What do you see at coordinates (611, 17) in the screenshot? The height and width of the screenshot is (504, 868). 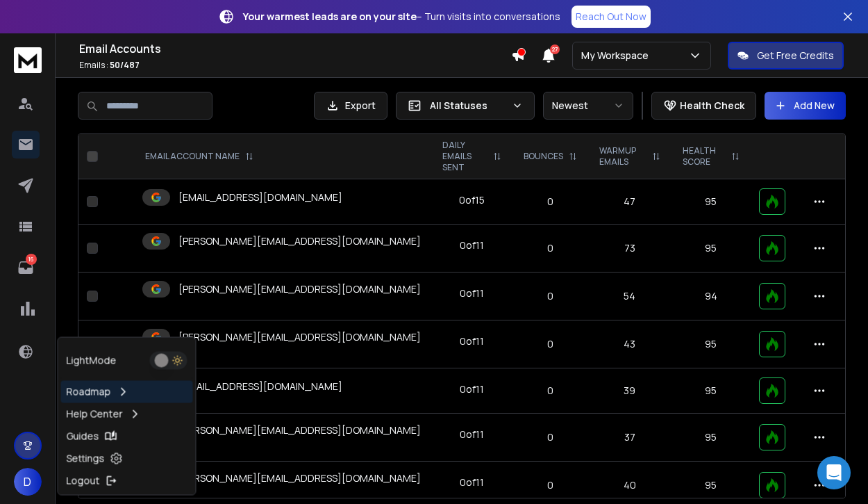 I see `a: Reach Out Now` at bounding box center [611, 17].